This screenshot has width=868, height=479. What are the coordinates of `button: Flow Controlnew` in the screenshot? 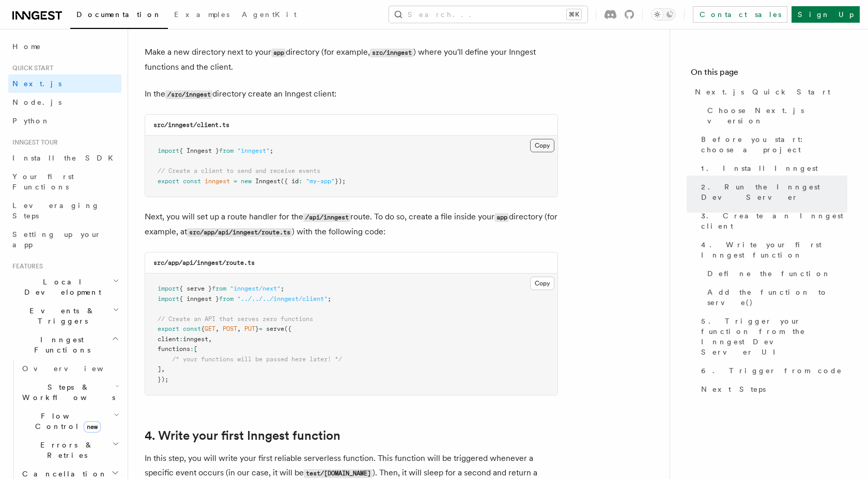 It's located at (70, 421).